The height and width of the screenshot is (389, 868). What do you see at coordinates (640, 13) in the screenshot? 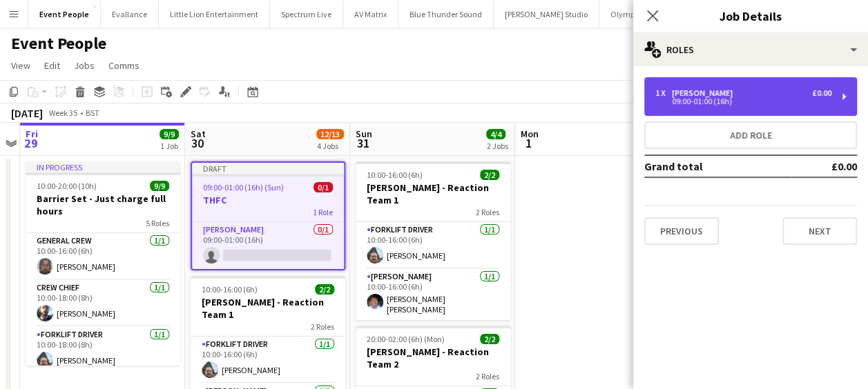
I see `button: Olympus Express` at bounding box center [640, 13].